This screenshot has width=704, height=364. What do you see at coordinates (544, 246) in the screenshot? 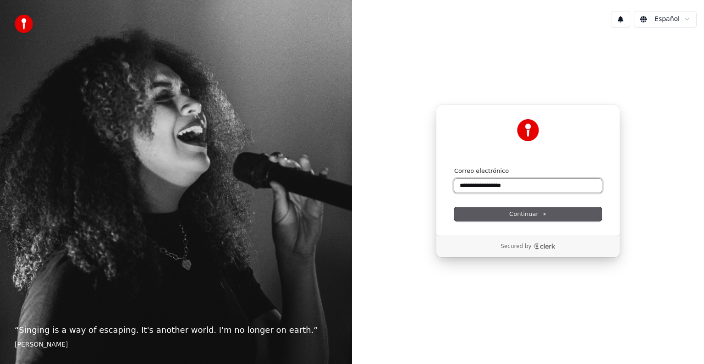
I see `a: Clerk logo` at bounding box center [544, 246].